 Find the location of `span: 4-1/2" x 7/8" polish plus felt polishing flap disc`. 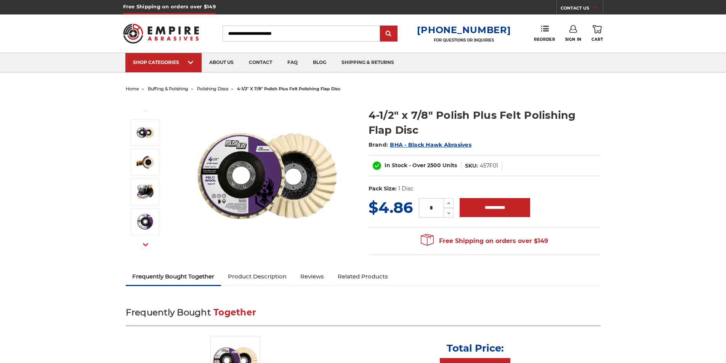

span: 4-1/2" x 7/8" polish plus felt polishing flap disc is located at coordinates (289, 89).